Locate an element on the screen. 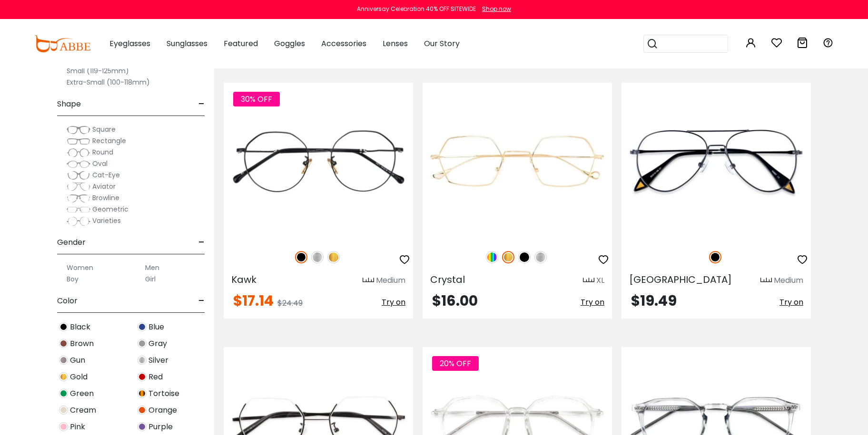  label: Men is located at coordinates (152, 268).